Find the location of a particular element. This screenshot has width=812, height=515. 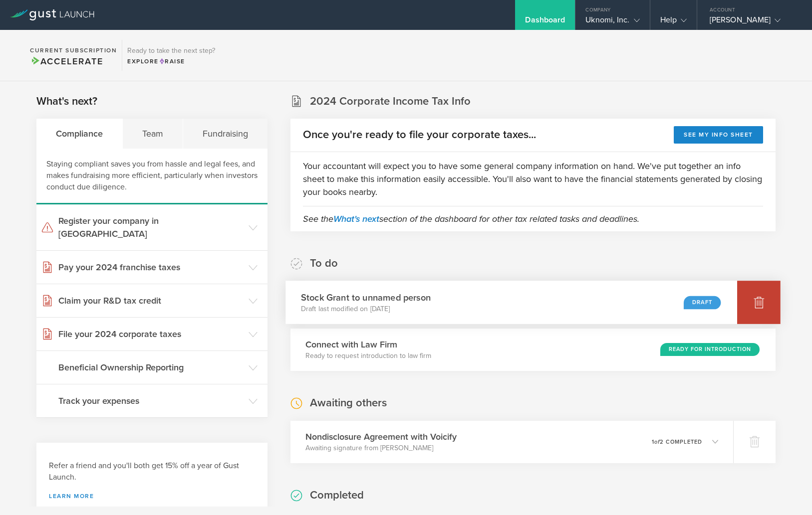

h2: 2024 Corporate Income Tax Info is located at coordinates (390, 101).